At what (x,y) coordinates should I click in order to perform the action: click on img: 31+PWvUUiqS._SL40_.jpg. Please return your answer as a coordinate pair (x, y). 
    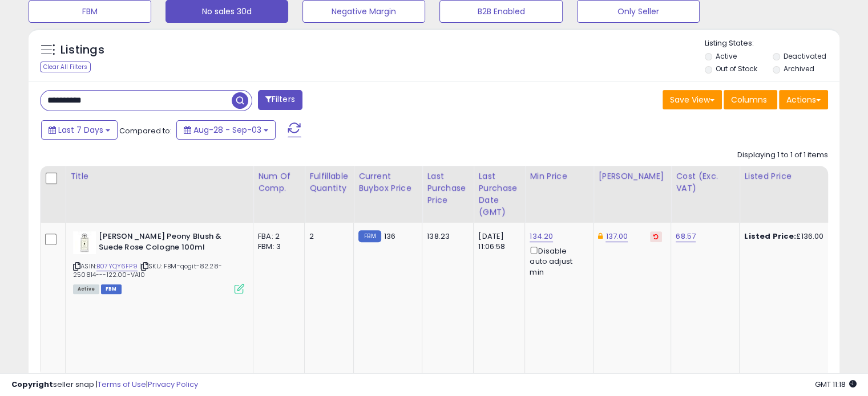
    Looking at the image, I should click on (85, 242).